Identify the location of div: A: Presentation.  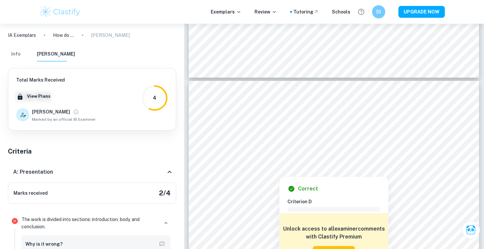
(92, 172).